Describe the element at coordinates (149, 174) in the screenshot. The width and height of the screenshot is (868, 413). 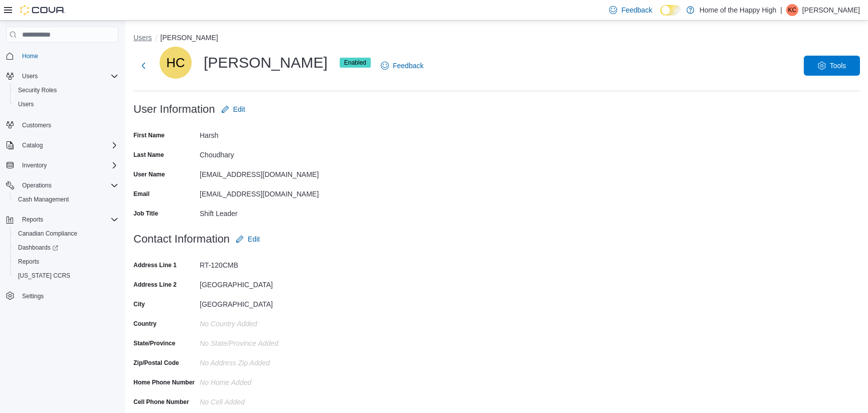
I see `label: User Name` at that location.